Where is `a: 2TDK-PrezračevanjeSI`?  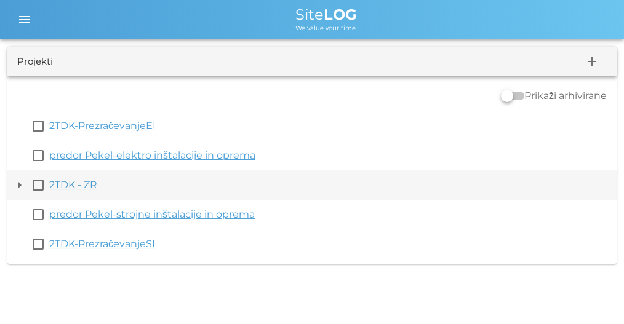
a: 2TDK-PrezračevanjeSI is located at coordinates (102, 244).